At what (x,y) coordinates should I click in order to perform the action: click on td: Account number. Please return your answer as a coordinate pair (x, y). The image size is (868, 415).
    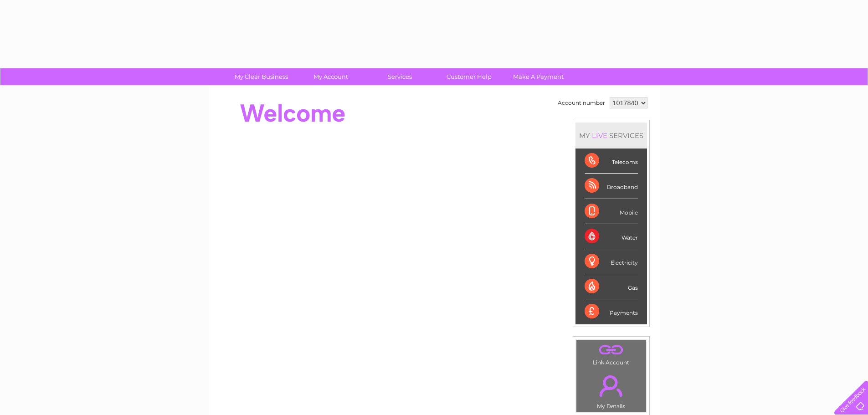
    Looking at the image, I should click on (582, 103).